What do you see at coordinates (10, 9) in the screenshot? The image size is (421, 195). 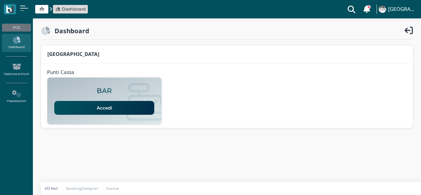 I see `img: logo` at bounding box center [10, 9].